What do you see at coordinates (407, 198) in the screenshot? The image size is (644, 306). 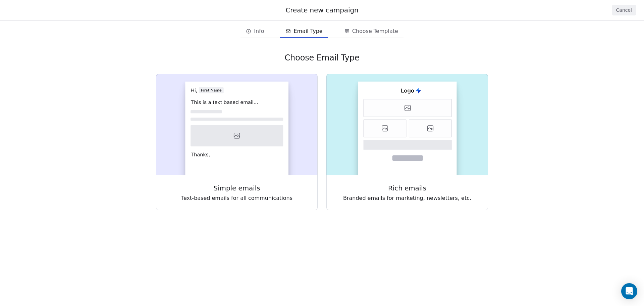 I see `span: Branded emails for marketing, newsletters, etc.` at bounding box center [407, 198].